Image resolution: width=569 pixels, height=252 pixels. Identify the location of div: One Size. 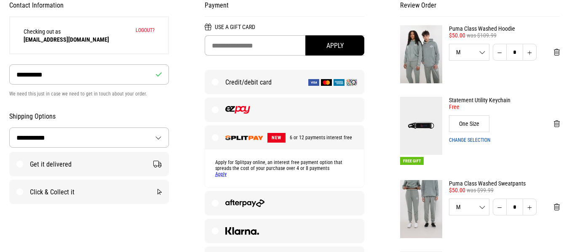
(470, 124).